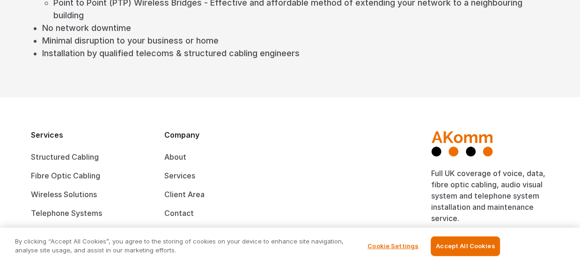 This screenshot has width=580, height=266. Describe the element at coordinates (179, 213) in the screenshot. I see `a: Contact` at that location.